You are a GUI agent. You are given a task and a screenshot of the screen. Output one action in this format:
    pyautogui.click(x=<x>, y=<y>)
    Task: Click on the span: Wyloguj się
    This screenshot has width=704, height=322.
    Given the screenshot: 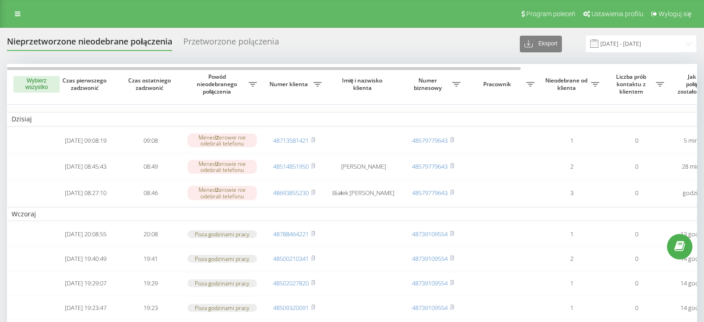 What is the action you would take?
    pyautogui.click(x=675, y=14)
    